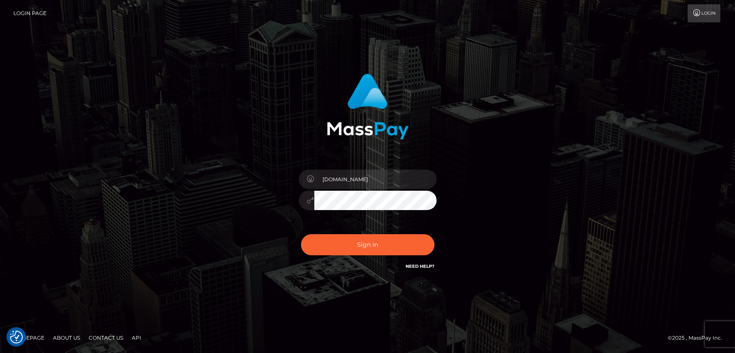  I want to click on a: Login Page, so click(30, 13).